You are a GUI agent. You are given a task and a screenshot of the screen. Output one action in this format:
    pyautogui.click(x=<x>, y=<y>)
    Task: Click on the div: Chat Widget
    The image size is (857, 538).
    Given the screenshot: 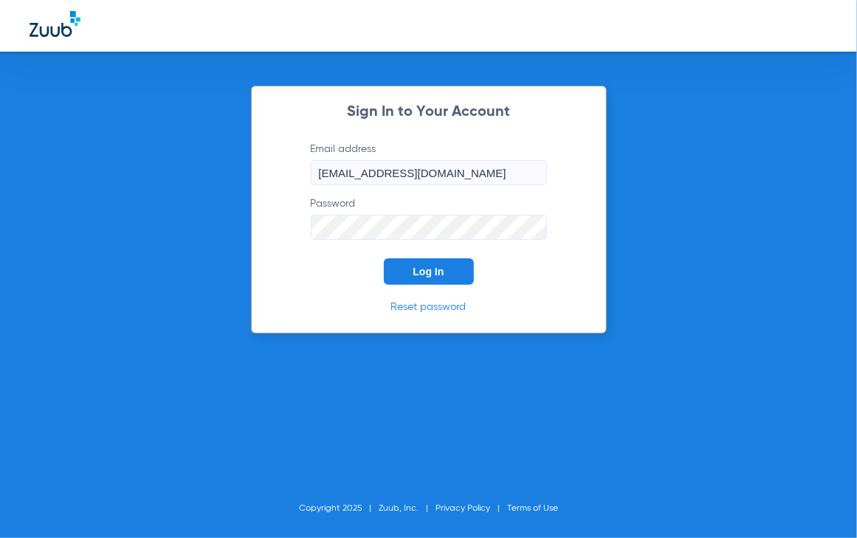 What is the action you would take?
    pyautogui.click(x=820, y=503)
    